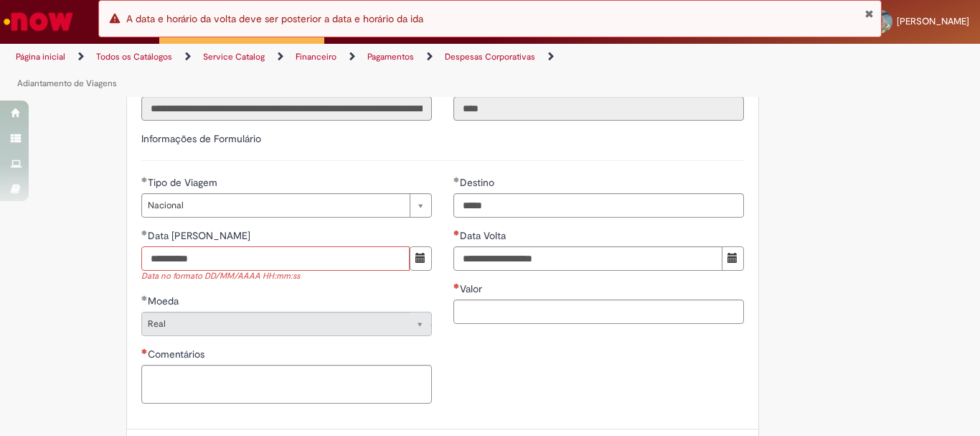 The height and width of the screenshot is (436, 980). I want to click on input: Destino, so click(598, 206).